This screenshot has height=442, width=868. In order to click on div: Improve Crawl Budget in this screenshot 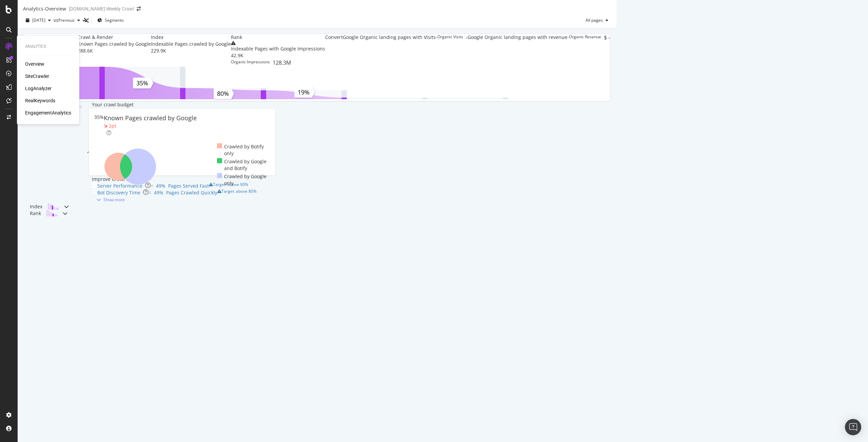, I will do `click(182, 179)`.